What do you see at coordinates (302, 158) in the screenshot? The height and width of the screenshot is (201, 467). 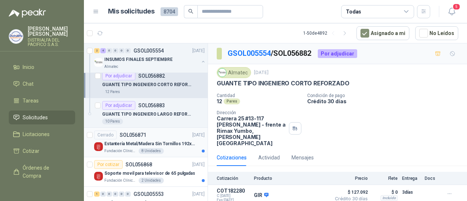 I see `div: Mensajes` at bounding box center [302, 158].